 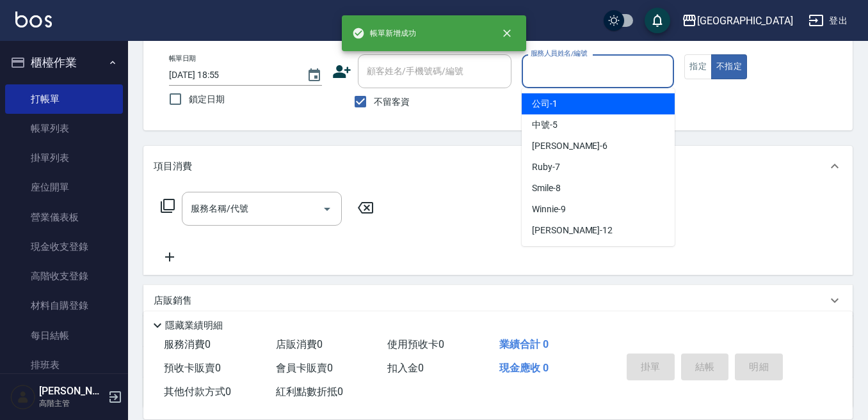 I want to click on span: 鎖定日期, so click(x=207, y=99).